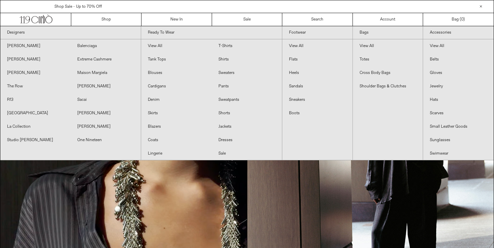  What do you see at coordinates (176, 86) in the screenshot?
I see `a: Cardigans` at bounding box center [176, 86].